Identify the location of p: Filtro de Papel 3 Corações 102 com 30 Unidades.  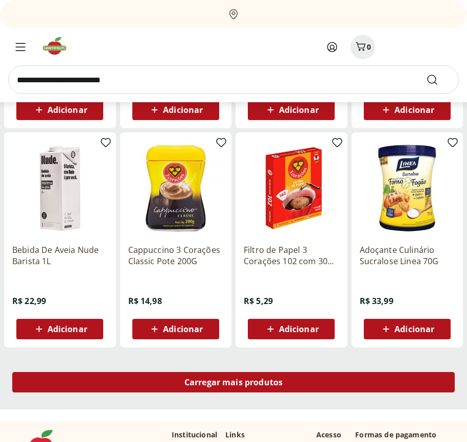
(291, 255).